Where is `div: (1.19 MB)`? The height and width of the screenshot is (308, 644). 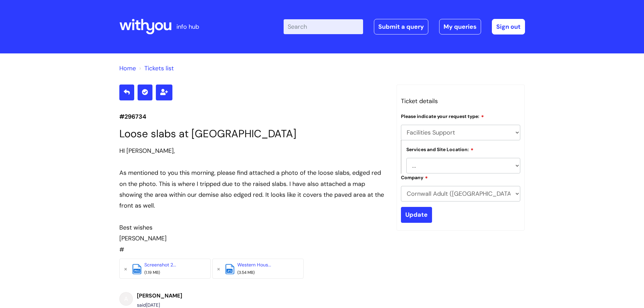 div: (1.19 MB) is located at coordinates (171, 272).